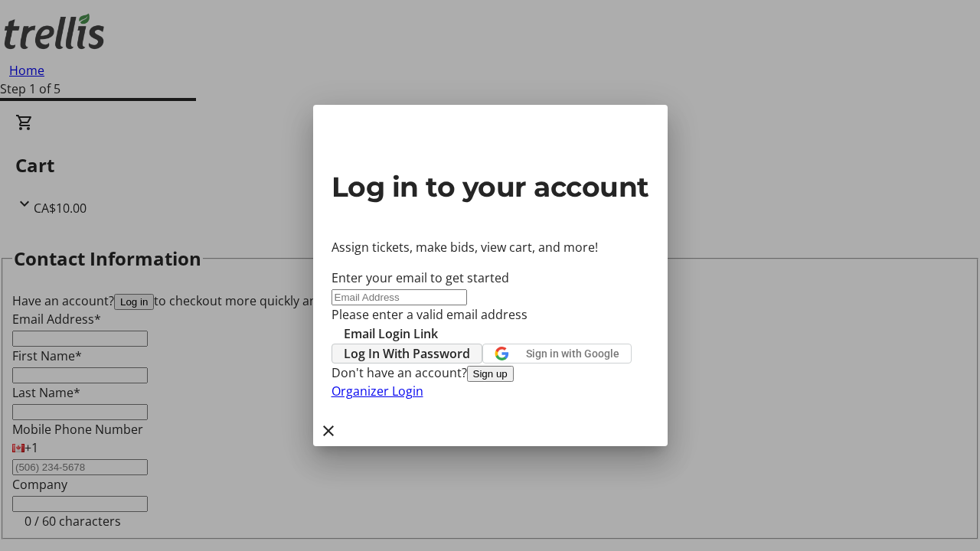  Describe the element at coordinates (399, 297) in the screenshot. I see `input: Email Address` at that location.